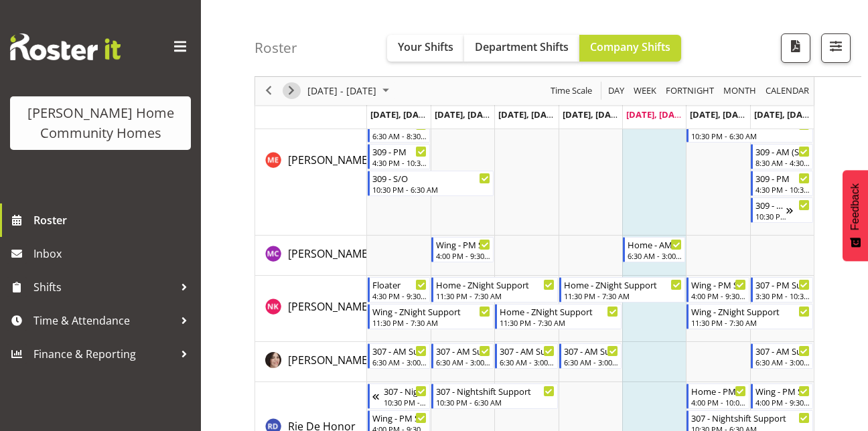 The image size is (868, 431). What do you see at coordinates (462, 250) in the screenshot?
I see `div: Miyoung Chung"s event - Wing - PM Support 2 Begin From Tuesday, August 12, 2025 at 4:00:00 PM GMT...` at bounding box center [462, 250].